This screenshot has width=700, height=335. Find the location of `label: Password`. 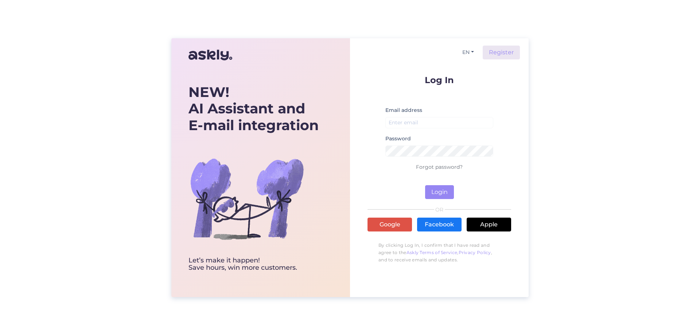

label: Password is located at coordinates (398, 139).